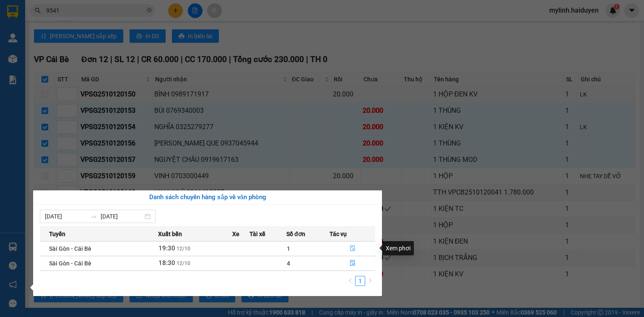 This screenshot has width=644, height=317. I want to click on span: Tuyến, so click(57, 234).